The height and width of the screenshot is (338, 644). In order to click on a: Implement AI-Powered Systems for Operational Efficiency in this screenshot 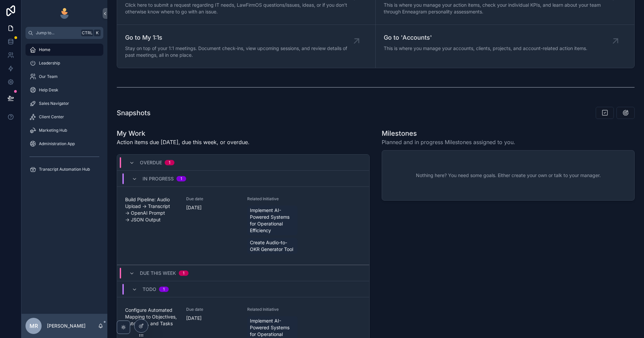, I will do `click(273, 220)`.